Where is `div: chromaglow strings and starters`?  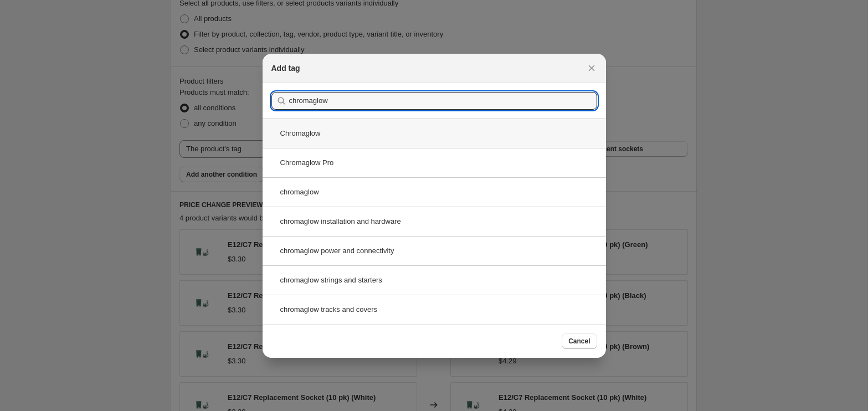 div: chromaglow strings and starters is located at coordinates (434, 279).